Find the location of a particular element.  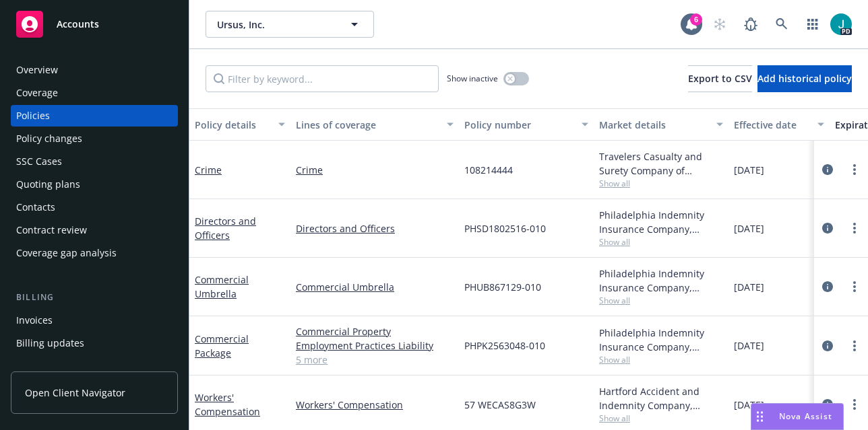

button: Add historical policy is located at coordinates (804, 79).